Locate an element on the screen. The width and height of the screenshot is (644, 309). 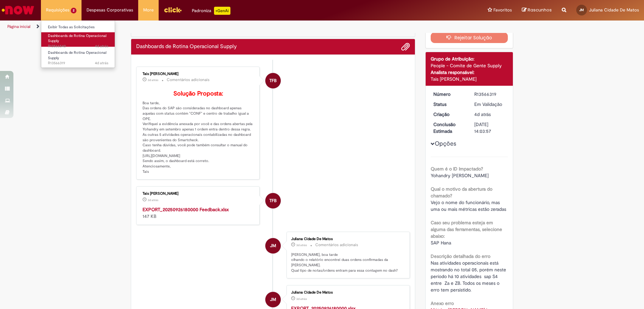
span: Vejo o nome do funcionário, mas uma ou mais métricas estão zeradas is located at coordinates (468, 206).